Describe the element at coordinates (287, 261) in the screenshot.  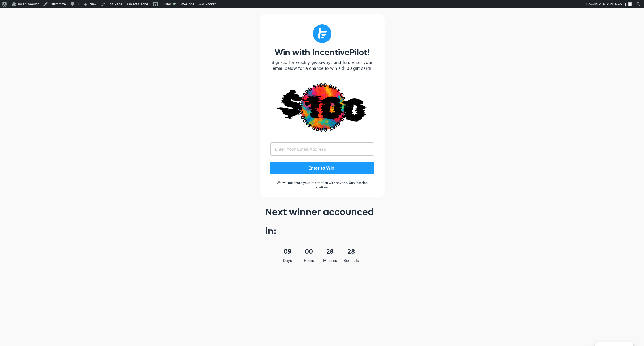
I see `div: Days` at that location.